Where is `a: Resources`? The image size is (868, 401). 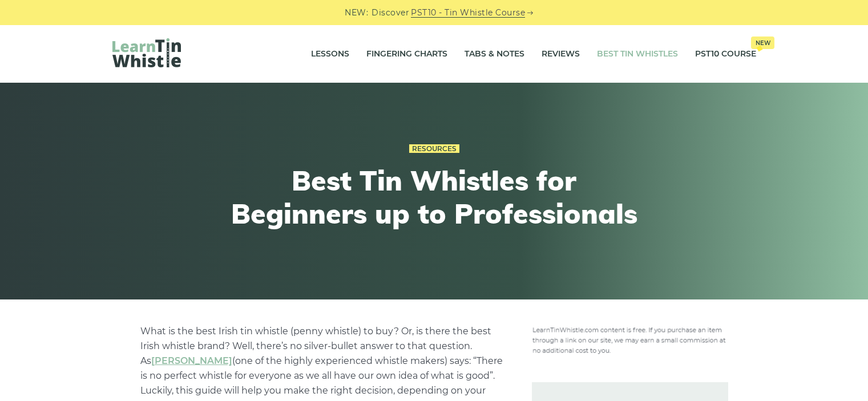
a: Resources is located at coordinates (434, 149).